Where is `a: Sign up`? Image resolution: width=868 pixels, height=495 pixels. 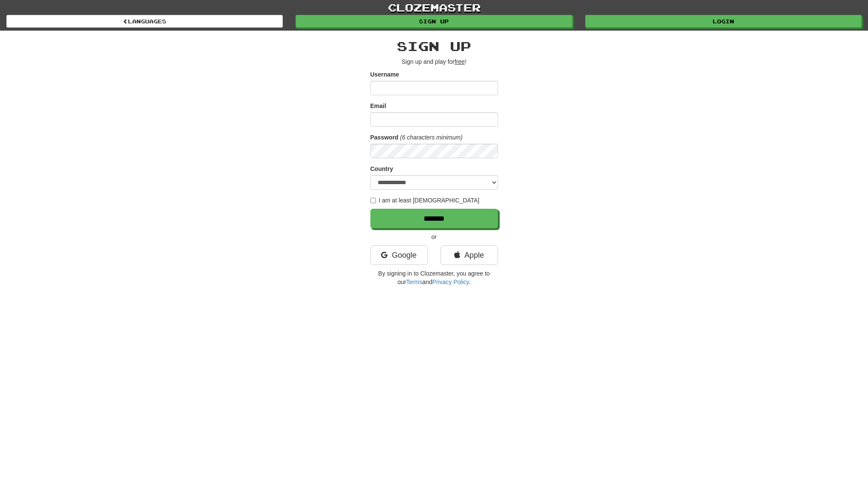
a: Sign up is located at coordinates (434, 21).